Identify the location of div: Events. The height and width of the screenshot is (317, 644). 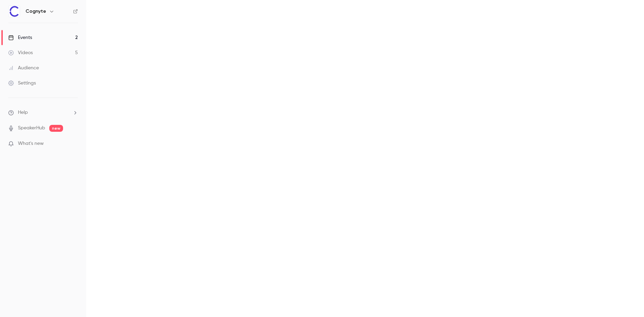
(20, 38).